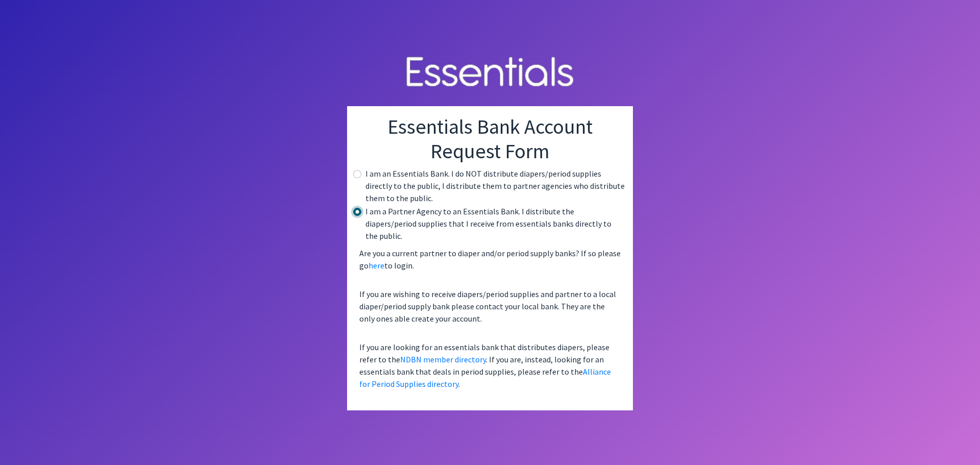 Image resolution: width=980 pixels, height=465 pixels. Describe the element at coordinates (376, 265) in the screenshot. I see `a: here` at that location.